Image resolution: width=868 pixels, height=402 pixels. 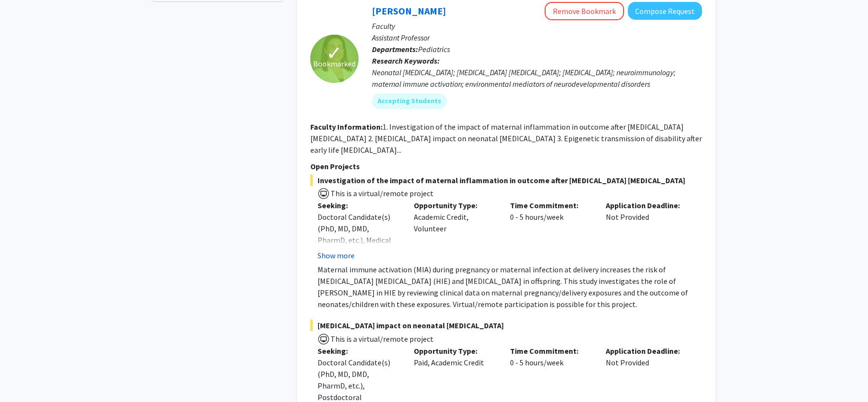 I want to click on span: Pediatrics, so click(x=434, y=49).